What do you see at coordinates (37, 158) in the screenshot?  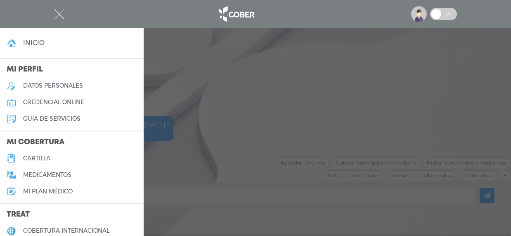 I see `h5: cartilla` at bounding box center [37, 158].